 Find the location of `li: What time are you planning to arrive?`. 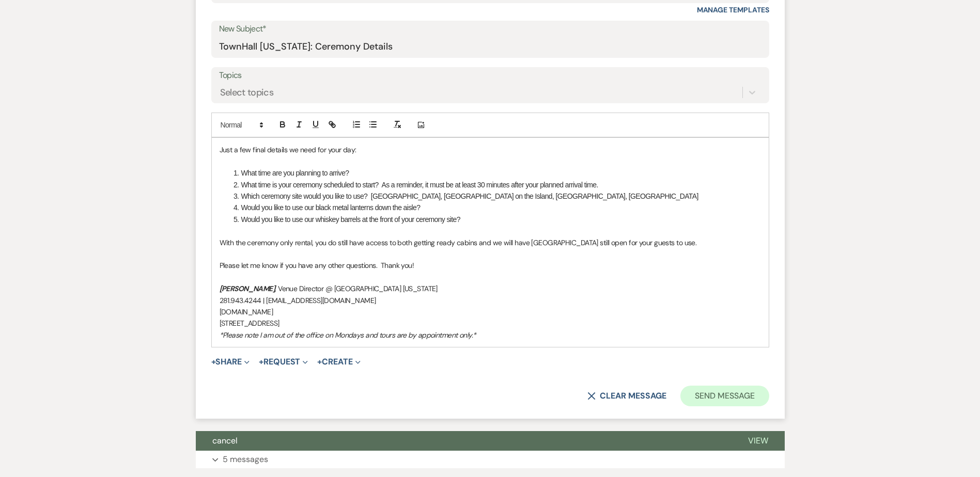

li: What time are you planning to arrive? is located at coordinates (496, 173).